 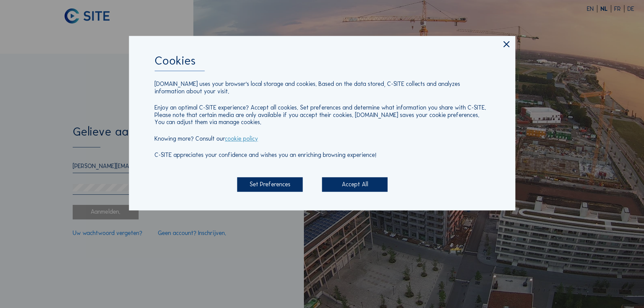 What do you see at coordinates (242, 138) in the screenshot?
I see `a: cookie policy` at bounding box center [242, 138].